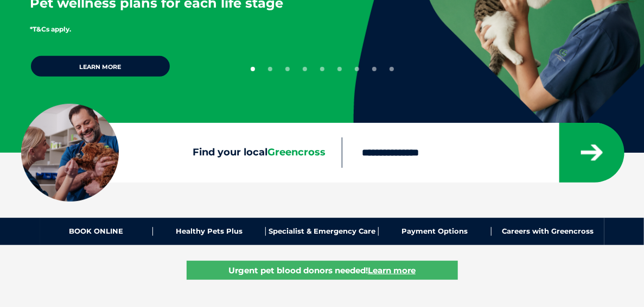  Describe the element at coordinates (435, 231) in the screenshot. I see `a: Payment Options` at that location.